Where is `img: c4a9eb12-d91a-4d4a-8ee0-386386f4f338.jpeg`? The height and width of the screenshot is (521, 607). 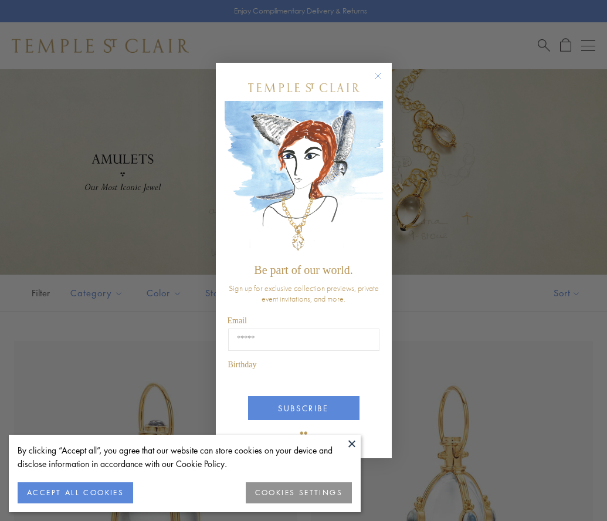
img: c4a9eb12-d91a-4d4a-8ee0-386386f4f338.jpeg is located at coordinates (304, 179).